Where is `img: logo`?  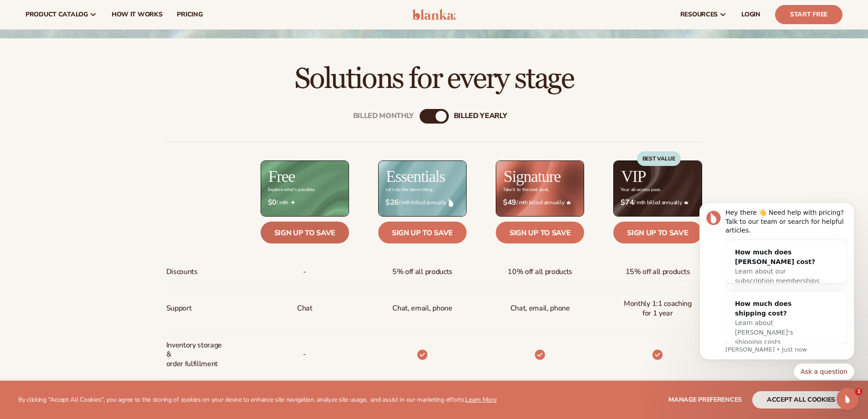
img: logo is located at coordinates (434, 15).